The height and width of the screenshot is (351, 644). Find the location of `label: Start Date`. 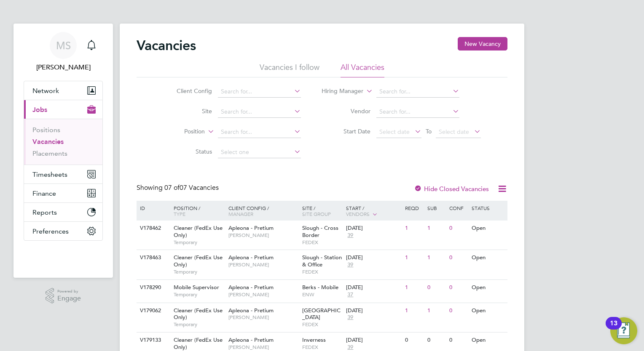

label: Start Date is located at coordinates (346, 131).